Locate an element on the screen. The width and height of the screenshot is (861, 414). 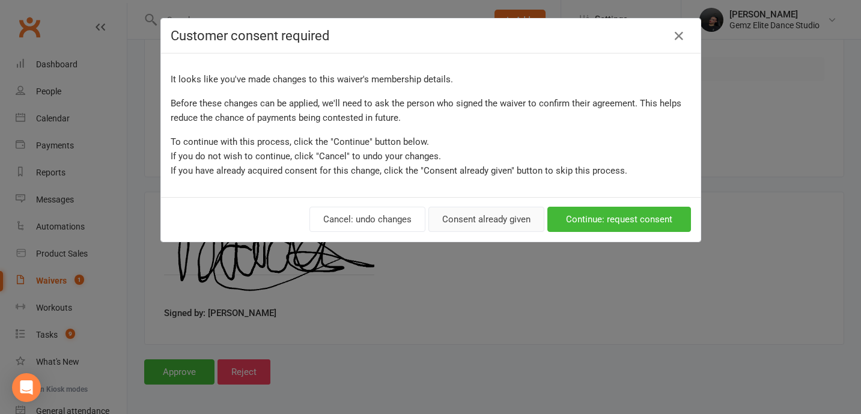
button: Close is located at coordinates (679, 36).